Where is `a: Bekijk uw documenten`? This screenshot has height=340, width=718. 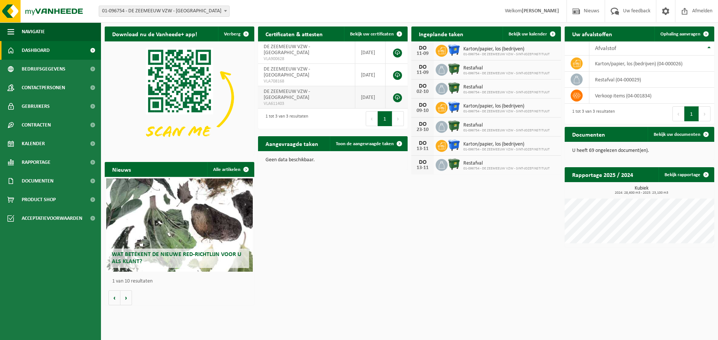
a: Bekijk uw documenten is located at coordinates (680, 135).